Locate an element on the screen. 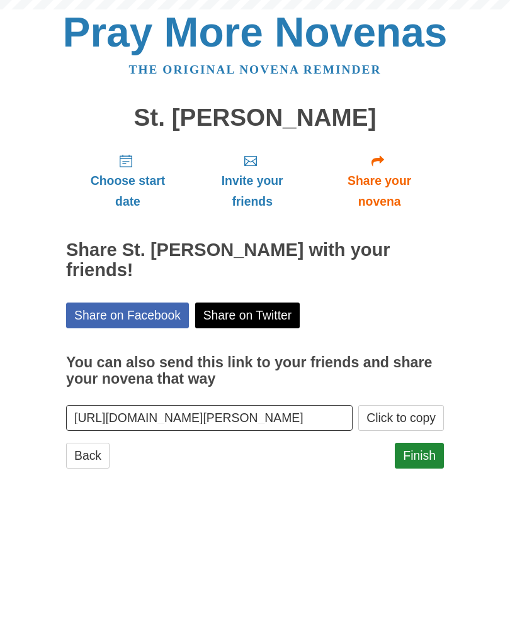  a: Back is located at coordinates (87, 456).